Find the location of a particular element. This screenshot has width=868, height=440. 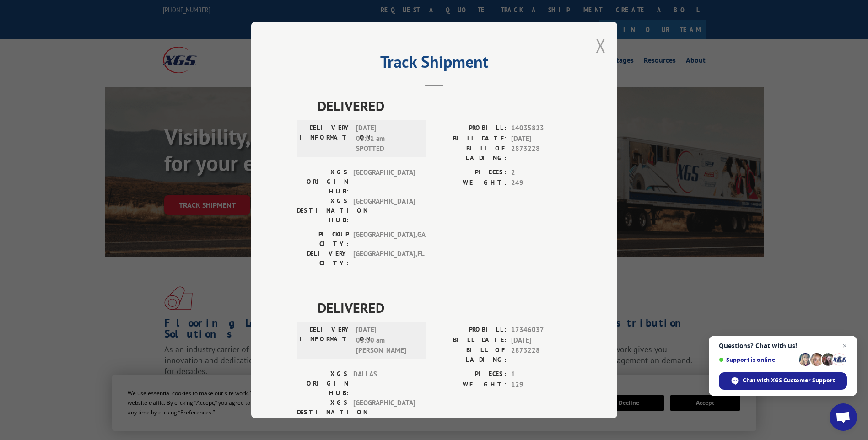

span: Support is online is located at coordinates (757, 359).